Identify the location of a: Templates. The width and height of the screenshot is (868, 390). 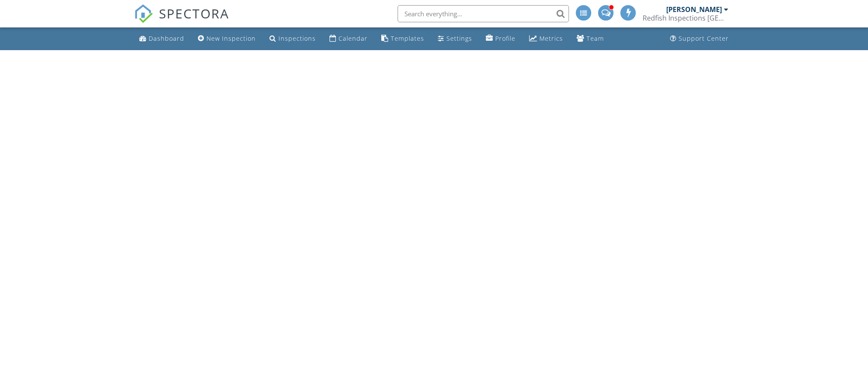
(403, 39).